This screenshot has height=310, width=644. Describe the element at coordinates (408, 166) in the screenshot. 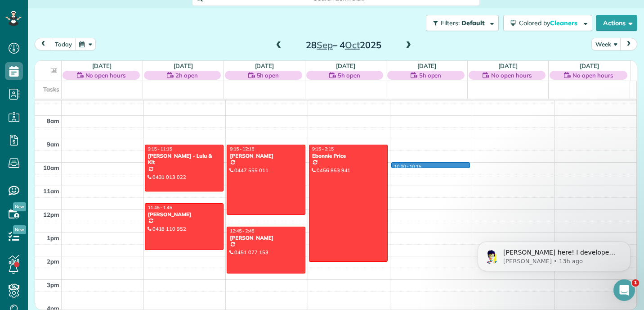

I see `span: 10:00 - 10:15` at that location.